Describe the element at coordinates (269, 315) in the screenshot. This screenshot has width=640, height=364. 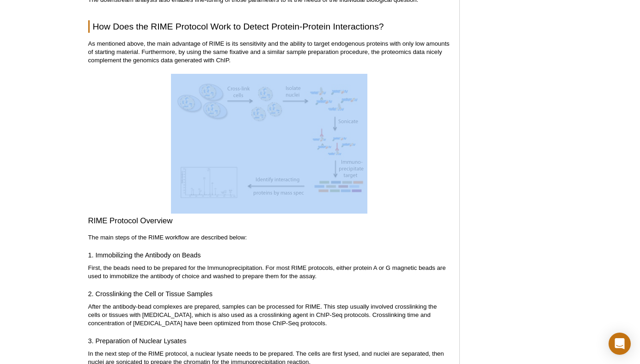
I see `p: After the antibody-bead complexes are prepared, samples can be processed for RIME. This step usua...` at that location.